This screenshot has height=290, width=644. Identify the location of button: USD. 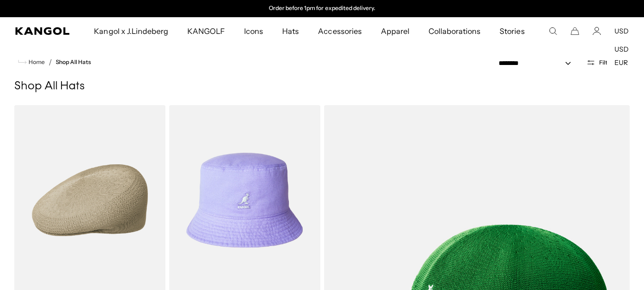
(621, 31).